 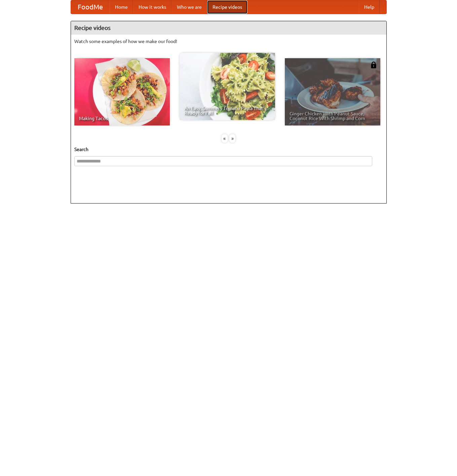 I want to click on a: Who we are, so click(x=189, y=7).